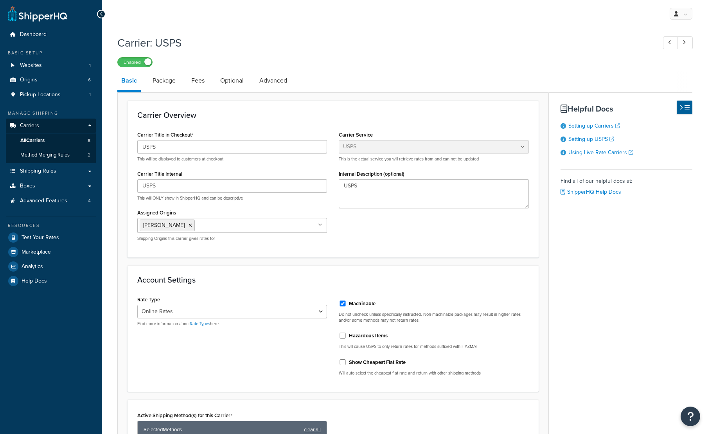  What do you see at coordinates (165, 135) in the screenshot?
I see `label: Carrier Title in Checkout` at bounding box center [165, 135].